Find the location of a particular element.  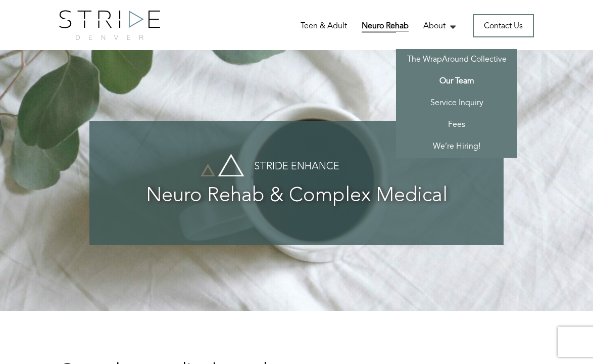

a: We’re Hiring! is located at coordinates (457, 147).